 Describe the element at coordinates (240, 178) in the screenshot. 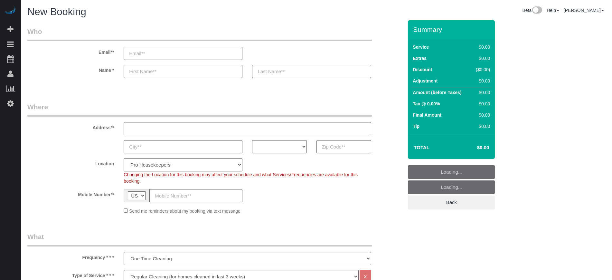

I see `span: Changing the Location for this booking may affect your schedule and what Services/Frequencies are...` at that location.